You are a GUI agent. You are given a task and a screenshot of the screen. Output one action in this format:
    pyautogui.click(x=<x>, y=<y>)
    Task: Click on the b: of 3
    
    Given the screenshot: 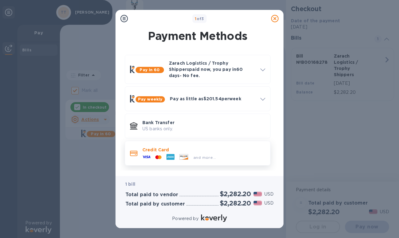 What is the action you would take?
    pyautogui.click(x=200, y=19)
    